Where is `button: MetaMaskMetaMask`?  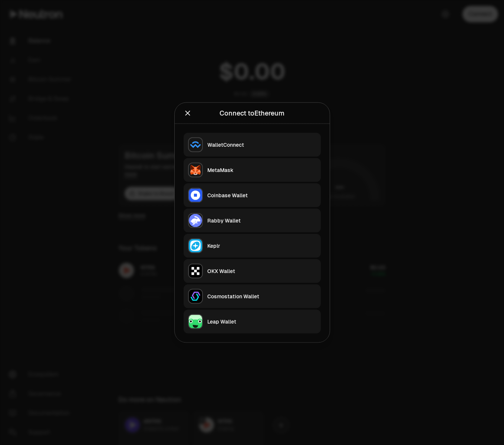
button: MetaMaskMetaMask is located at coordinates (252, 170).